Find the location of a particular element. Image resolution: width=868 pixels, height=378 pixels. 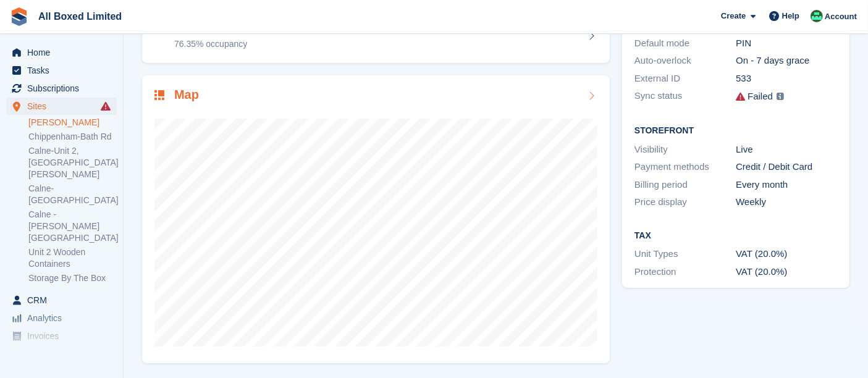

a: Unit 2 Wooden Containers is located at coordinates (72, 258).